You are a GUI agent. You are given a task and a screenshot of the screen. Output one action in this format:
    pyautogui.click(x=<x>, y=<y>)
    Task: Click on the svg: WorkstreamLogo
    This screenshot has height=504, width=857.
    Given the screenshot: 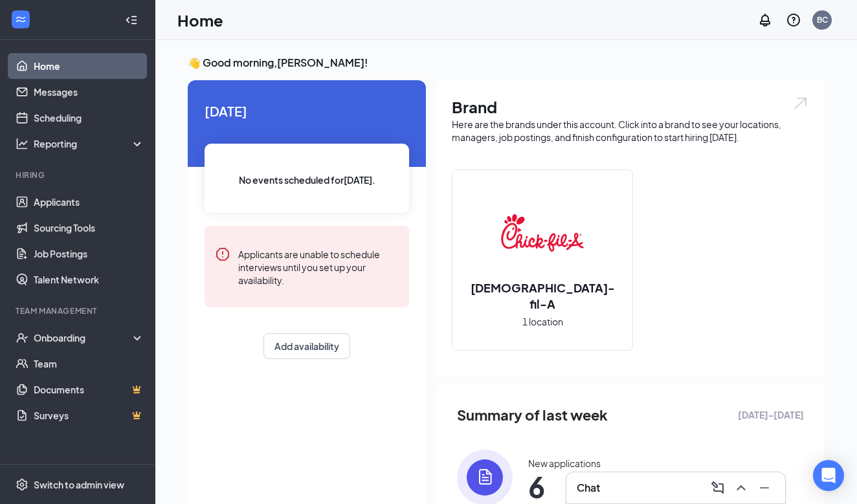 What is the action you would take?
    pyautogui.click(x=21, y=20)
    